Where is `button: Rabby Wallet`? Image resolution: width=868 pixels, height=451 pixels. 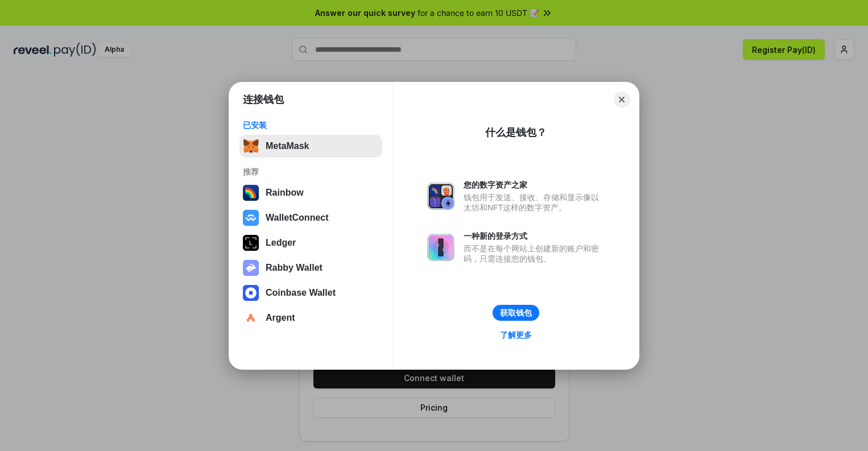
button: Rabby Wallet is located at coordinates (310, 268).